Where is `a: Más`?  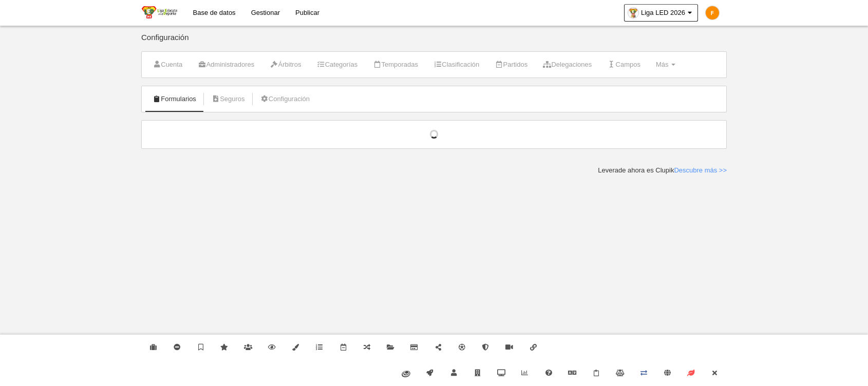
a: Más is located at coordinates (665, 64).